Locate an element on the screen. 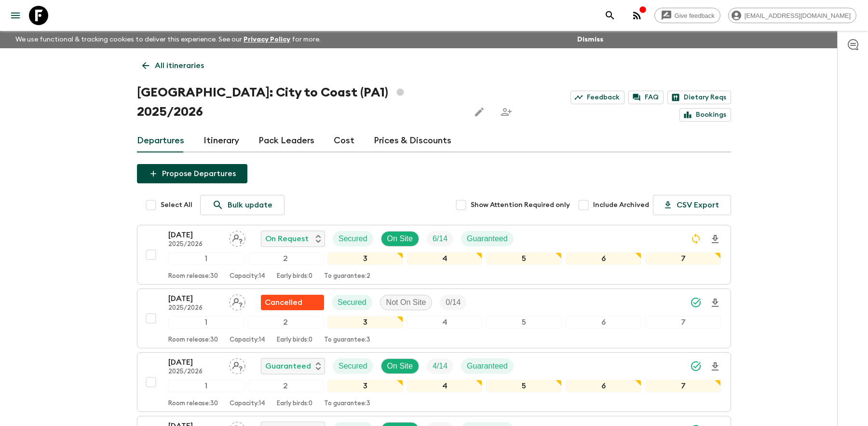  p: Bulk update is located at coordinates (250, 205).